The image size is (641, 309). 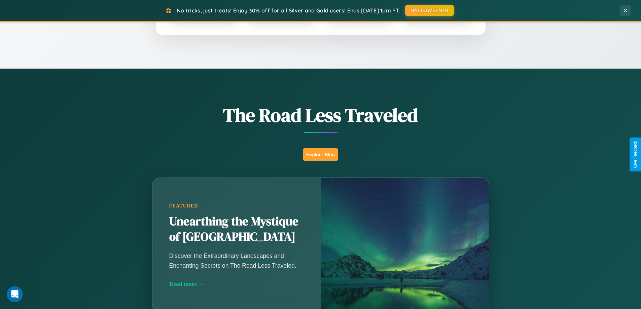 What do you see at coordinates (237, 206) in the screenshot?
I see `div: Featured` at bounding box center [237, 206].